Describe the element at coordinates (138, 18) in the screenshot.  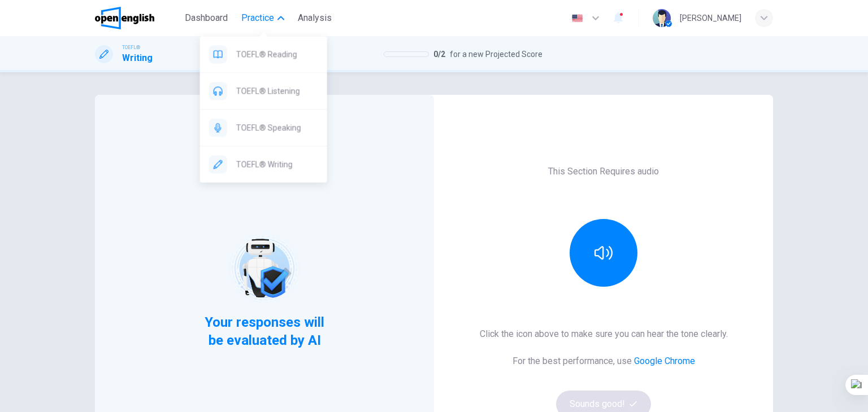
I see `a: OpenEnglish logo` at that location.